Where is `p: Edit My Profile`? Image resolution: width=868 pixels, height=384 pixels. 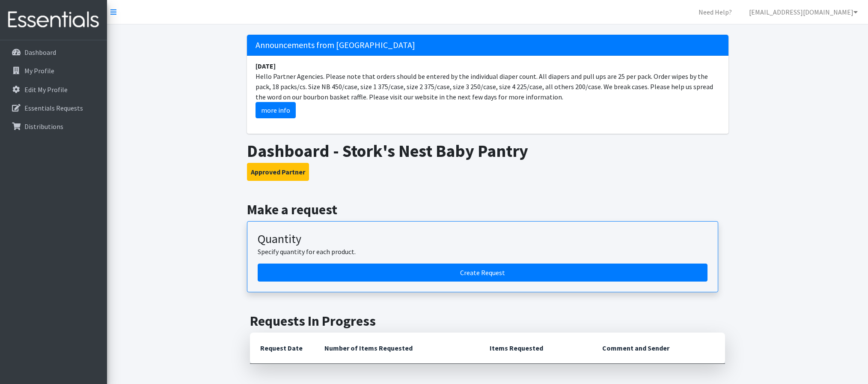 p: Edit My Profile is located at coordinates (46, 90).